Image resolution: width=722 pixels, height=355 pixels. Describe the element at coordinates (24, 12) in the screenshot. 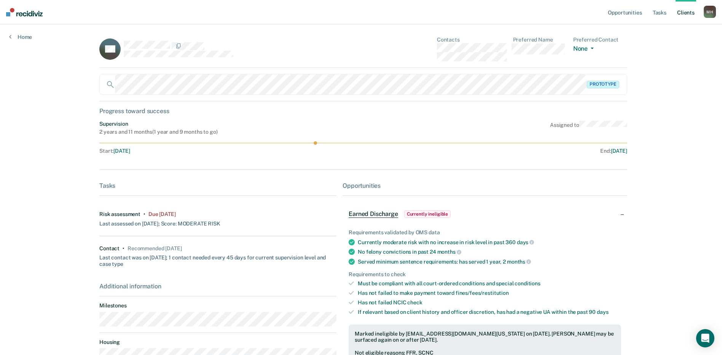

I see `img: Recidiviz` at that location.